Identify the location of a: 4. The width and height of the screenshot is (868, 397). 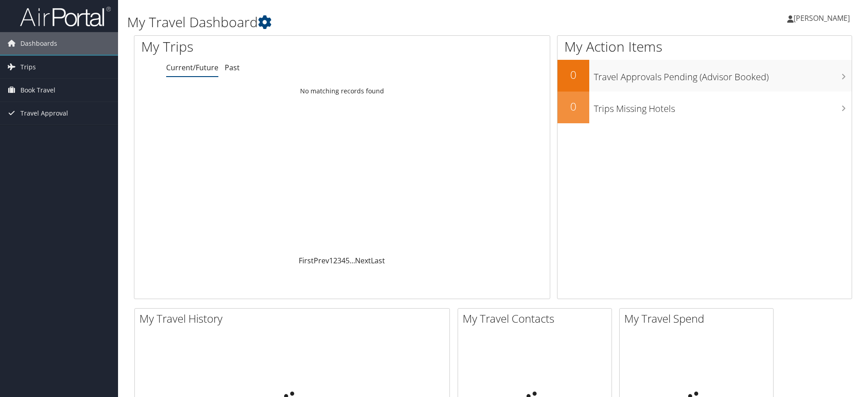
(343, 261).